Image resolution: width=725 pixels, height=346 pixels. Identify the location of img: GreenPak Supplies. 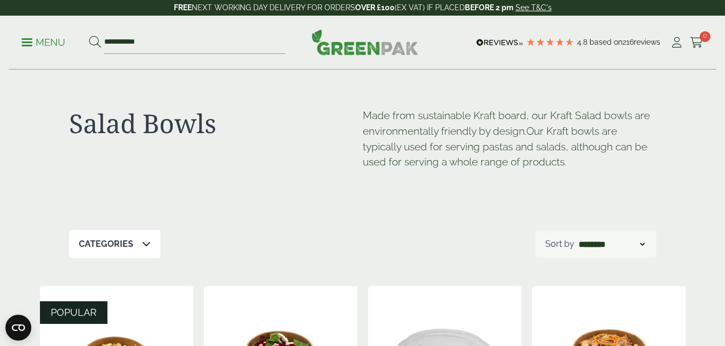
(365, 42).